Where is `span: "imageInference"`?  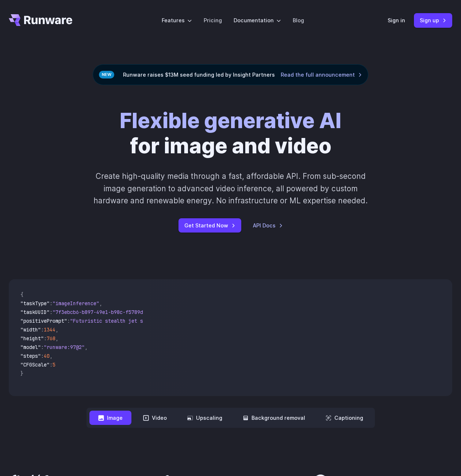
span: "imageInference" is located at coordinates (76, 304).